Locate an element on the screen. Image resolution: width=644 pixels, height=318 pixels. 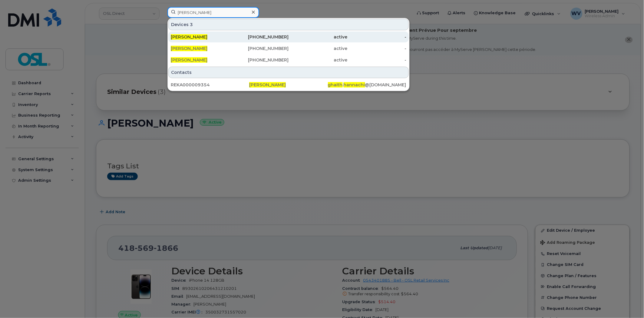
div: REKA000009354 is located at coordinates (210, 85).